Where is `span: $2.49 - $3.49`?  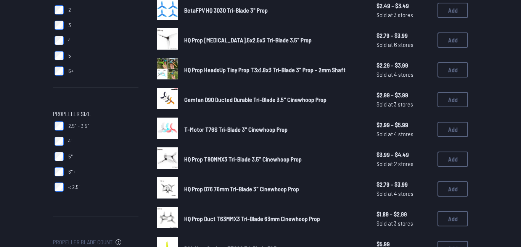 span: $2.49 - $3.49 is located at coordinates (404, 6).